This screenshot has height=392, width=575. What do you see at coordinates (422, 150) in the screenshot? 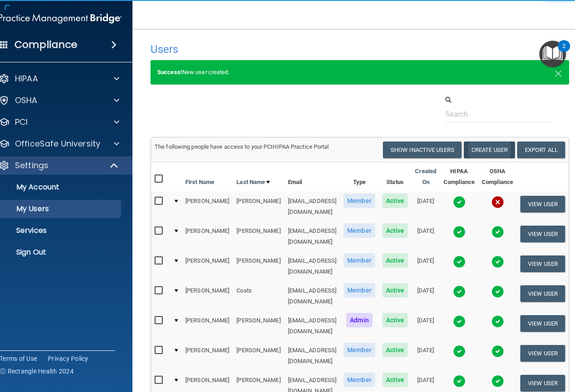
I see `button: Show Inactive Users` at bounding box center [422, 150].